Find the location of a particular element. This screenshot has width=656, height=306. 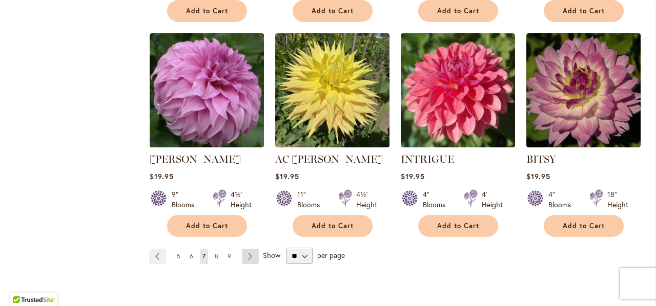

a: AC Jeri is located at coordinates (332, 144).